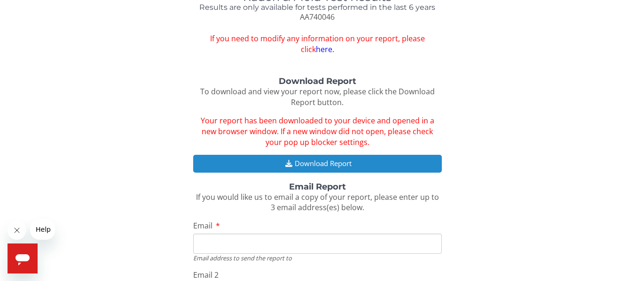  What do you see at coordinates (317, 44) in the screenshot?
I see `span: If you need to modify any information on your report, please click` at bounding box center [317, 44].